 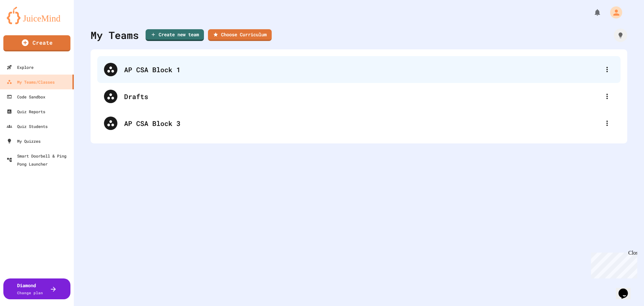 What do you see at coordinates (24, 23) in the screenshot?
I see `div: Chat with us now!Close` at bounding box center [24, 23].